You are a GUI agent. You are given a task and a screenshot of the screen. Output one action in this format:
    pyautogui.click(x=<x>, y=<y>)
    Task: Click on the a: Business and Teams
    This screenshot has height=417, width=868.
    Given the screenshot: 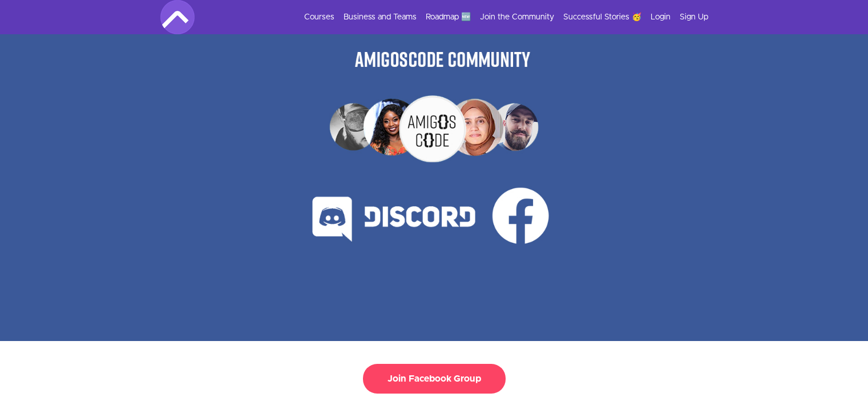 What is the action you would take?
    pyautogui.click(x=380, y=17)
    